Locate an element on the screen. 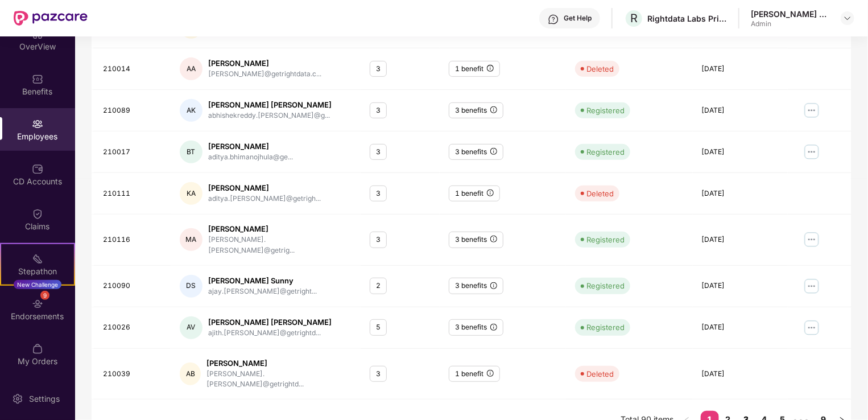 The width and height of the screenshot is (868, 420). div: 210116 is located at coordinates (132, 240).